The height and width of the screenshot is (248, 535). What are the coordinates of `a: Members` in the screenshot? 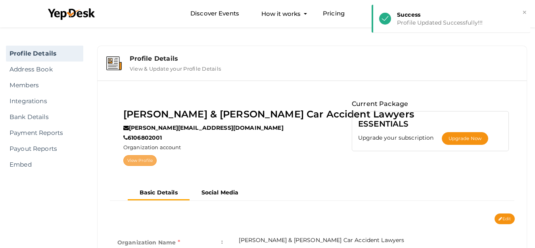 It's located at (44, 85).